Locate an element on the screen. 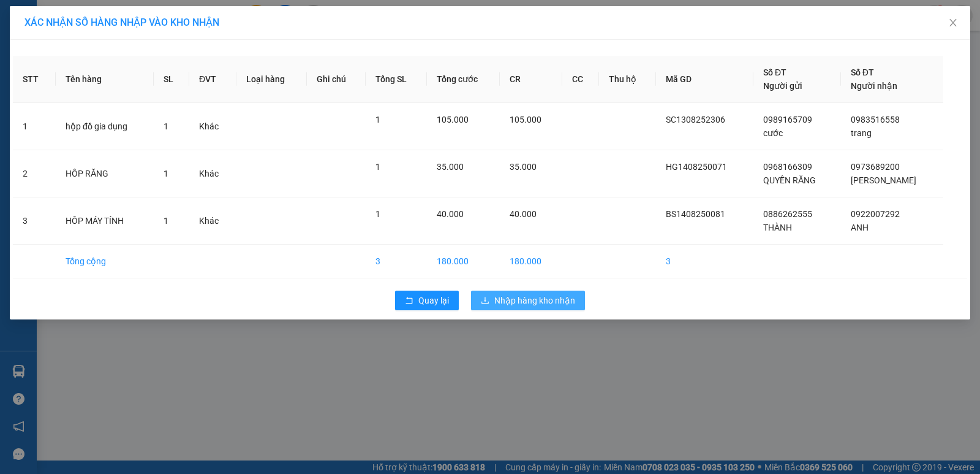 This screenshot has width=980, height=474. span: Người nhận is located at coordinates (874, 86).